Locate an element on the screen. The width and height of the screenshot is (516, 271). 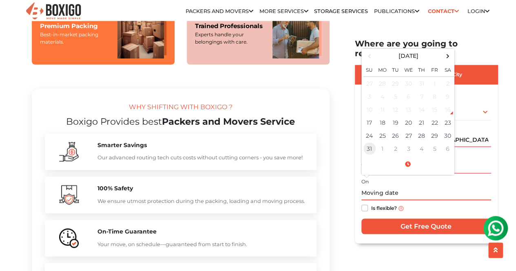
h5: 100% Safety is located at coordinates (203, 188).